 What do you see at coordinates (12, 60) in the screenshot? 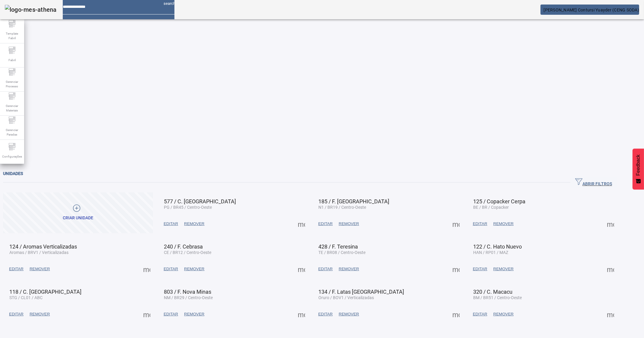
I see `span: Fabril` at bounding box center [12, 60].